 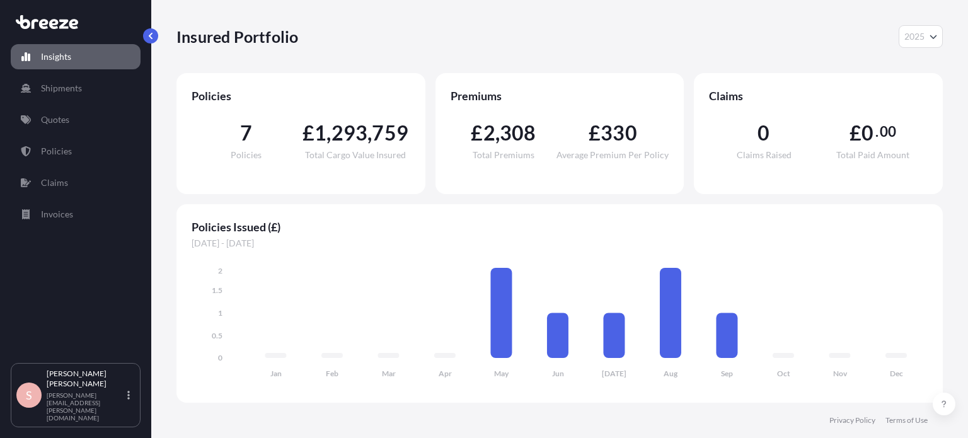 What do you see at coordinates (783, 373) in the screenshot?
I see `tspan: Oct` at bounding box center [783, 373].